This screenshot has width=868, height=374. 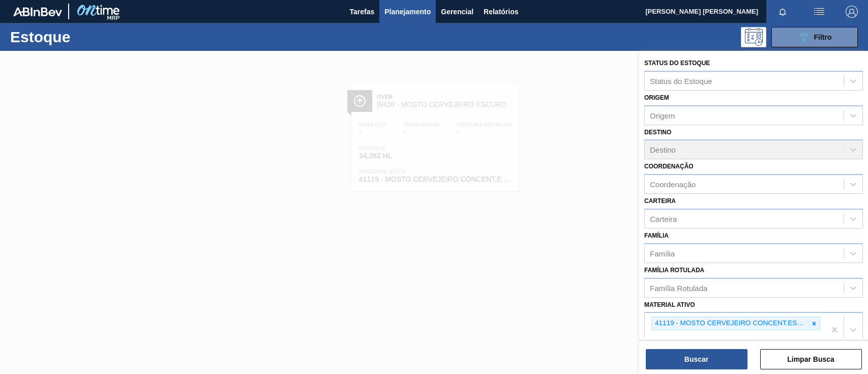 What do you see at coordinates (656, 236) in the screenshot?
I see `label: Família` at bounding box center [656, 236].